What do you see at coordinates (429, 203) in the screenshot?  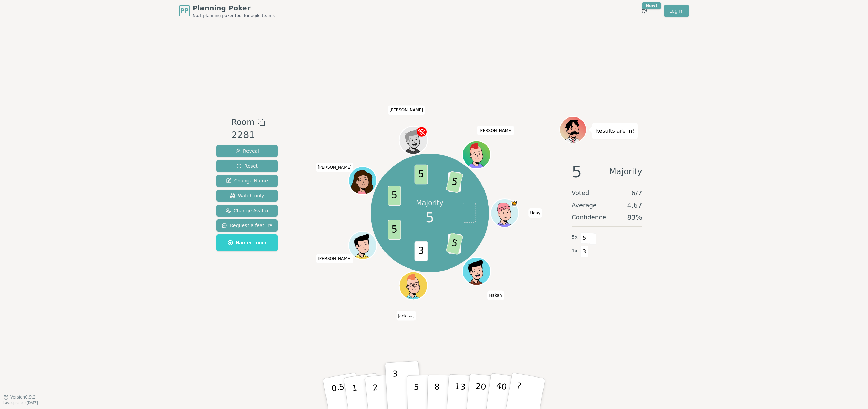 I see `p: Majority` at bounding box center [429, 203].